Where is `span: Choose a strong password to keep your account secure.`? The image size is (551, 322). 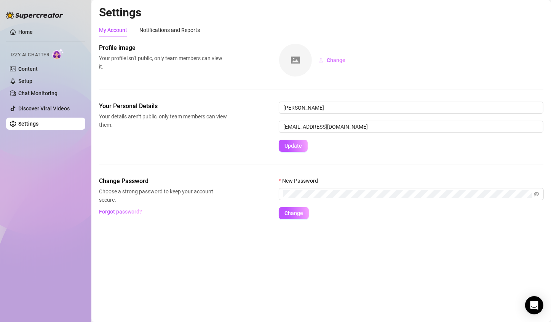 span: Choose a strong password to keep your account secure. is located at coordinates (163, 196).